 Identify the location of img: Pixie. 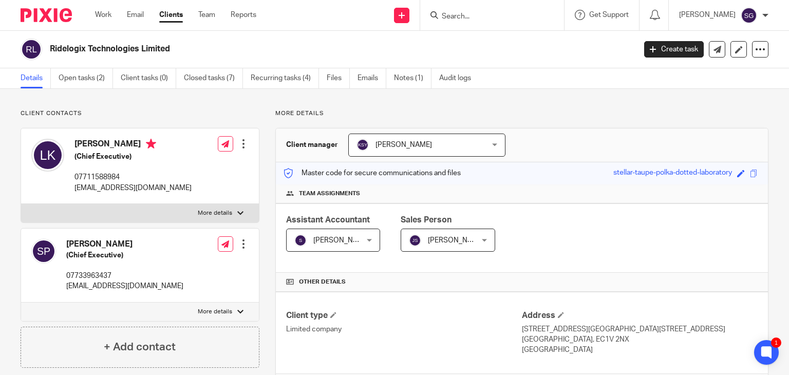
(46, 15).